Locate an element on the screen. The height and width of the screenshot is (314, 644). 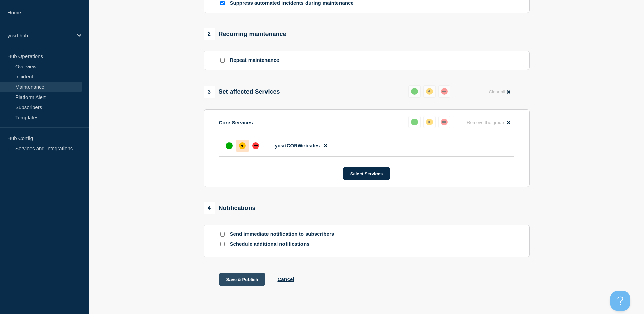
span: Remove the group is located at coordinates (486, 122).